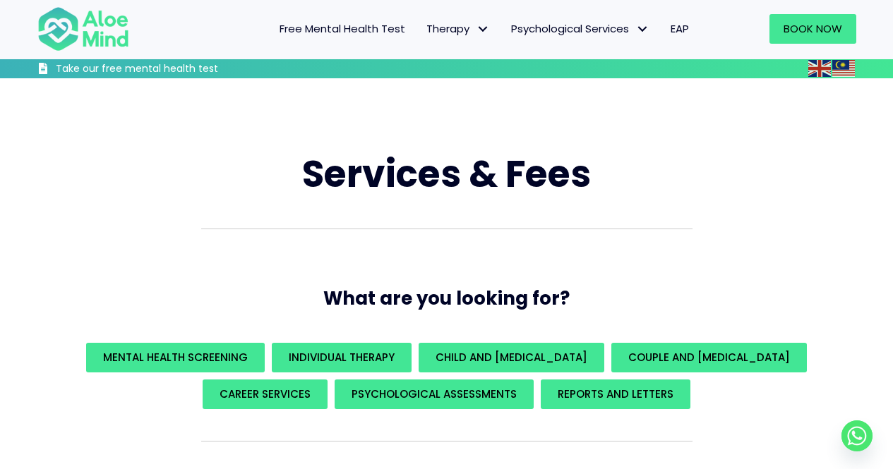 This screenshot has height=469, width=893. I want to click on a: Psychological ServicesPsychological Services: submenu, so click(580, 29).